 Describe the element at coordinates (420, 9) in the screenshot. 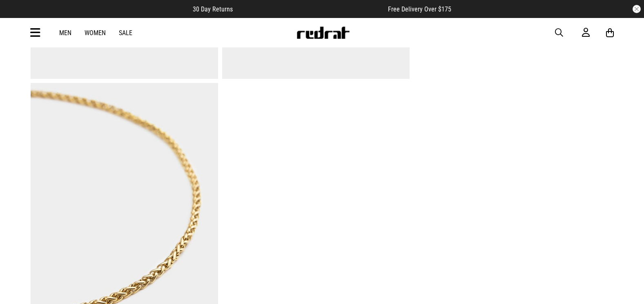

I see `span: Free Delivery Over $175` at that location.